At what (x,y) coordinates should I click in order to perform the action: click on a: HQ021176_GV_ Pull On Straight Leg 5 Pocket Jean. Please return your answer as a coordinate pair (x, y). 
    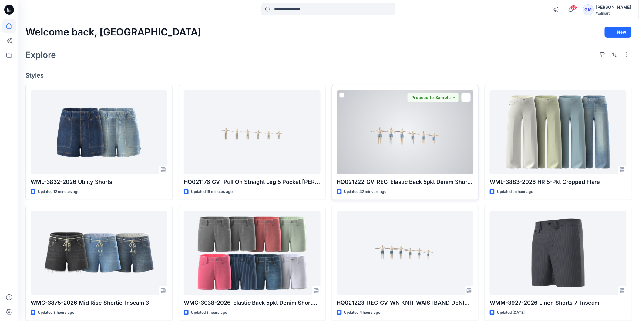
    Looking at the image, I should click on (252, 132).